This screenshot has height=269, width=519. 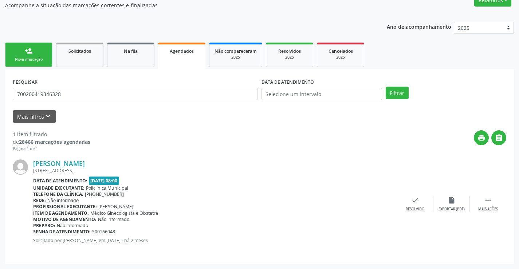 I want to click on p: Ano de acompanhamento, so click(x=419, y=26).